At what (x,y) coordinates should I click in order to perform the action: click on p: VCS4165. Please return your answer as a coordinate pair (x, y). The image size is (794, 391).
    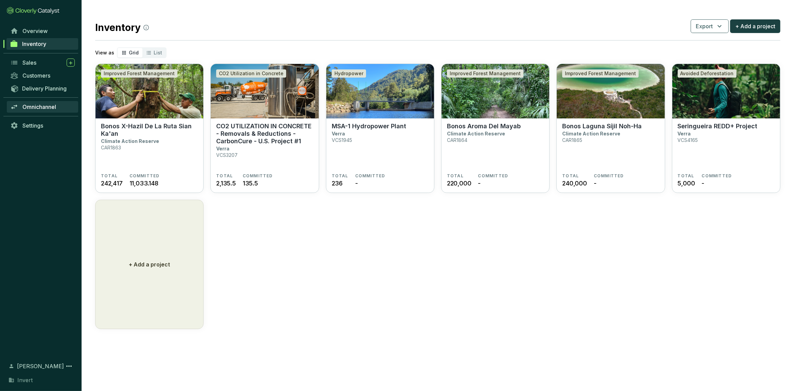
    Looking at the image, I should click on (688, 140).